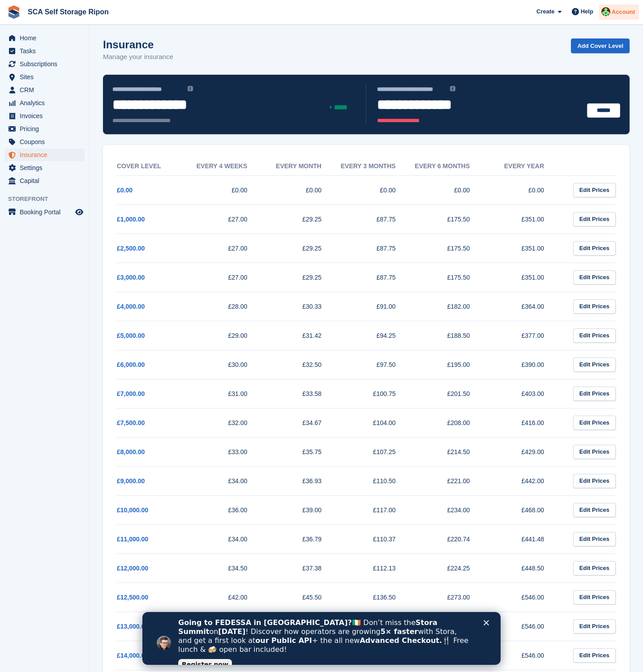  I want to click on a: Register now, so click(63, 52).